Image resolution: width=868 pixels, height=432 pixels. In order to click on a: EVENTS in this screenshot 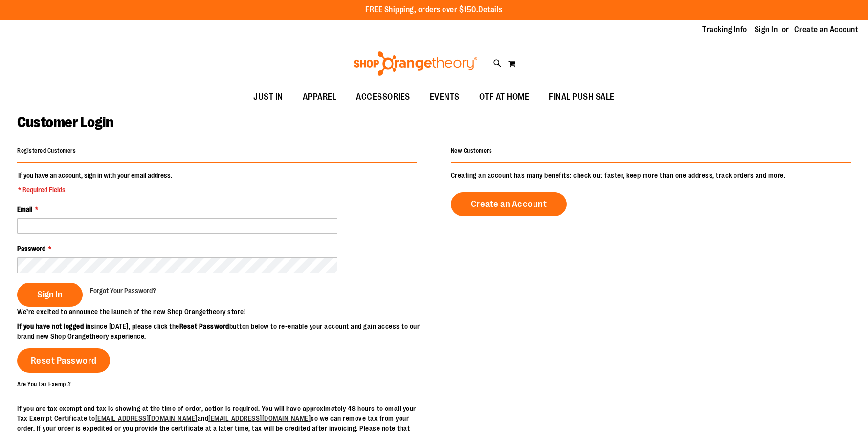, I will do `click(444, 97)`.